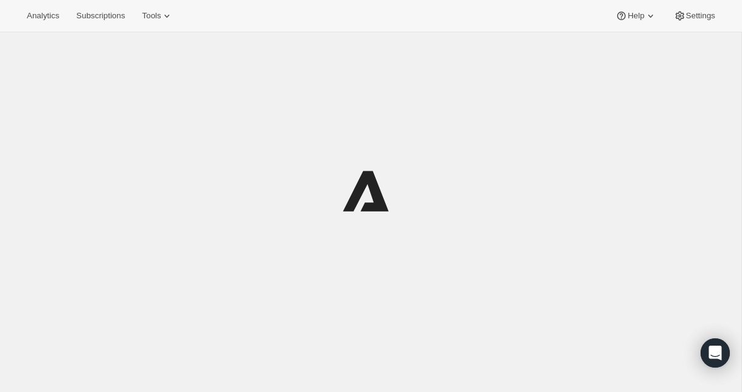  I want to click on button: Tools, so click(157, 16).